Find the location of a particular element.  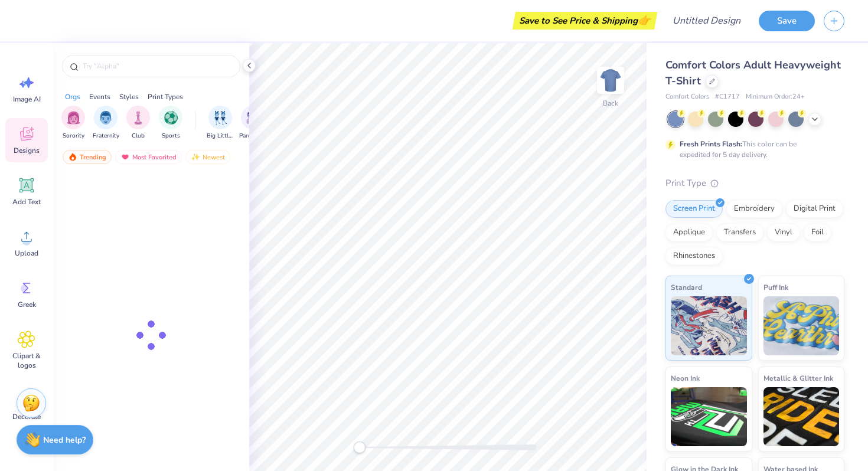

span: Upload is located at coordinates (27, 253).